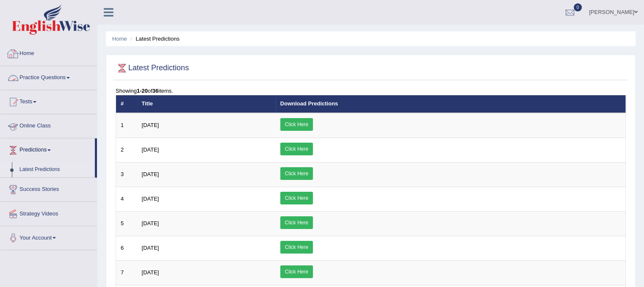 The height and width of the screenshot is (287, 644). What do you see at coordinates (451, 104) in the screenshot?
I see `th: Download Predictions` at bounding box center [451, 104].